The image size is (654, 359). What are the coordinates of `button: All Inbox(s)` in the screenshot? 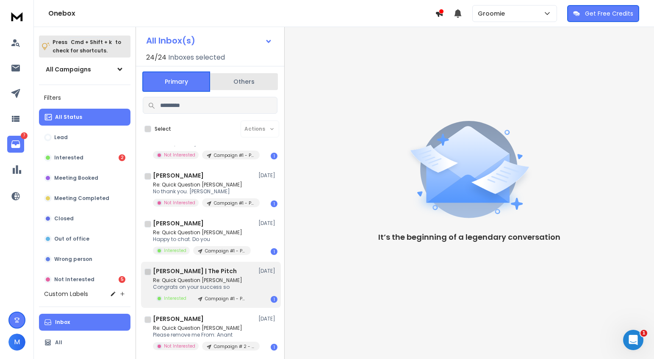 It's located at (209, 41).